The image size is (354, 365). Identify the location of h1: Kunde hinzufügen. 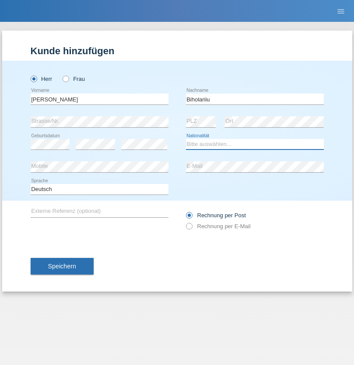
(177, 51).